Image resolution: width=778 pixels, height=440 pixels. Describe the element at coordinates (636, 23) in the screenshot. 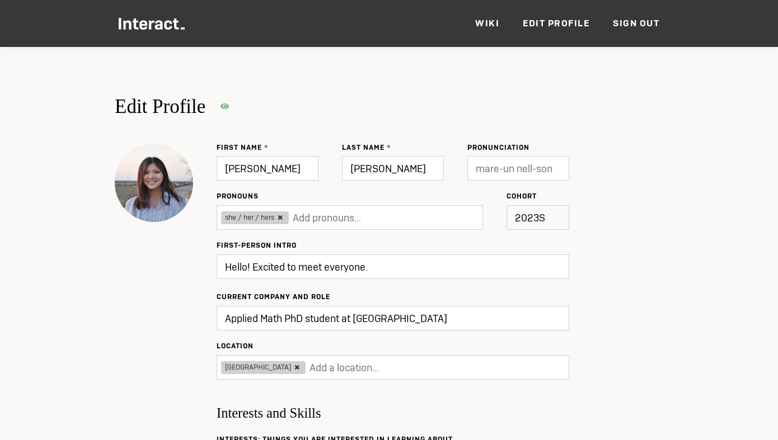

I see `a: Sign Out` at that location.